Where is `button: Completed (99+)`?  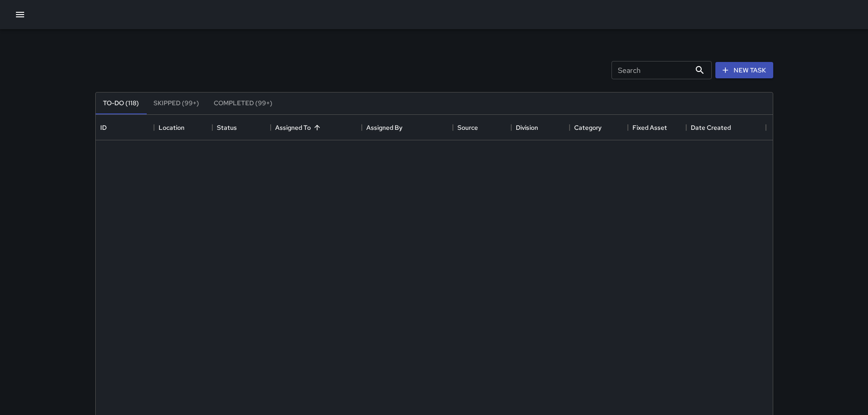 button: Completed (99+) is located at coordinates (243, 103).